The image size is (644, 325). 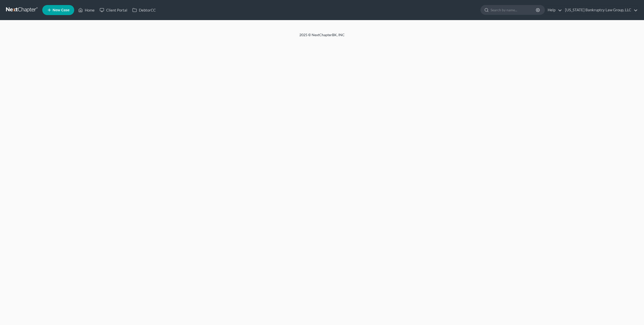 What do you see at coordinates (144, 10) in the screenshot?
I see `a: DebtorCC` at bounding box center [144, 10].